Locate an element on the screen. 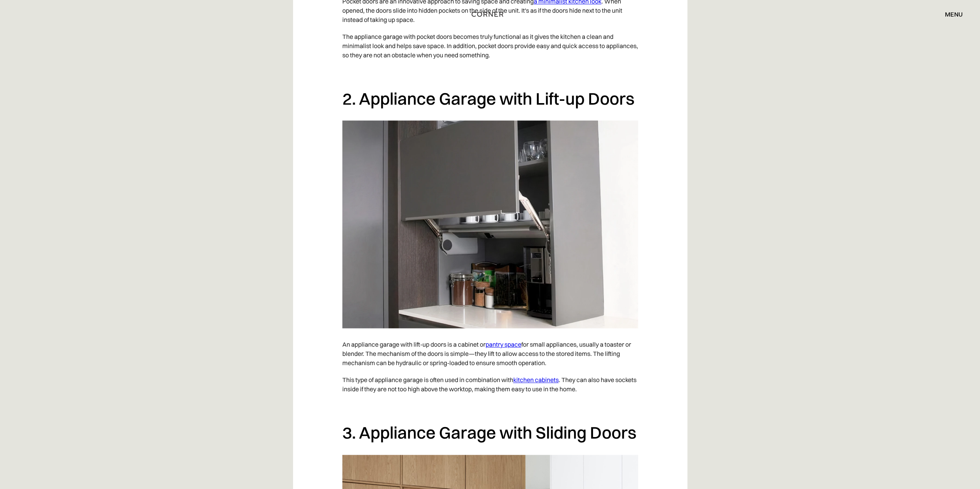 The width and height of the screenshot is (980, 489). a: home is located at coordinates (490, 14).